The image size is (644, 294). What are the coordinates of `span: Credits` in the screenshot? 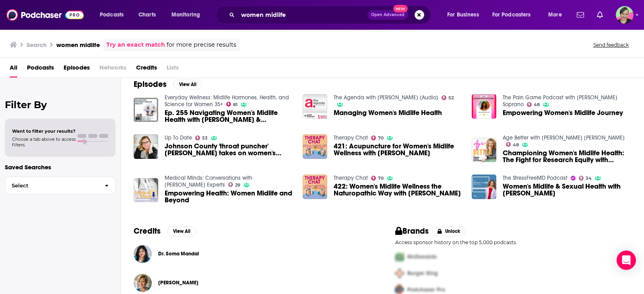 It's located at (147, 69).